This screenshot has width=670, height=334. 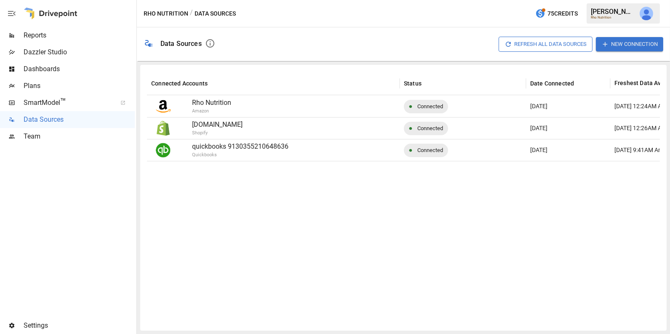 I want to click on span: Plans, so click(x=79, y=86).